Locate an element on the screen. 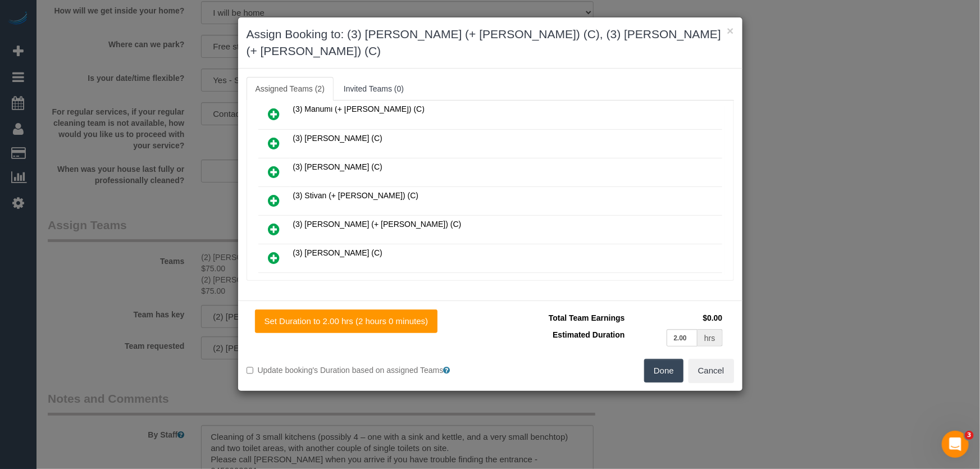  button: Set Duration to 2.00 hrs (2 hours 0 minutes) is located at coordinates (346, 322).